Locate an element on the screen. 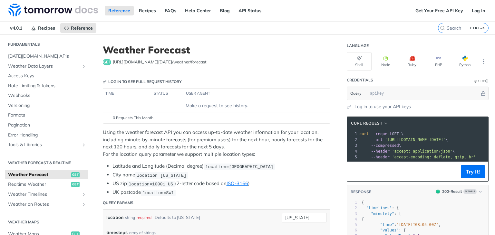 This screenshot has width=495, height=235. button: cURL Request is located at coordinates (370, 123).